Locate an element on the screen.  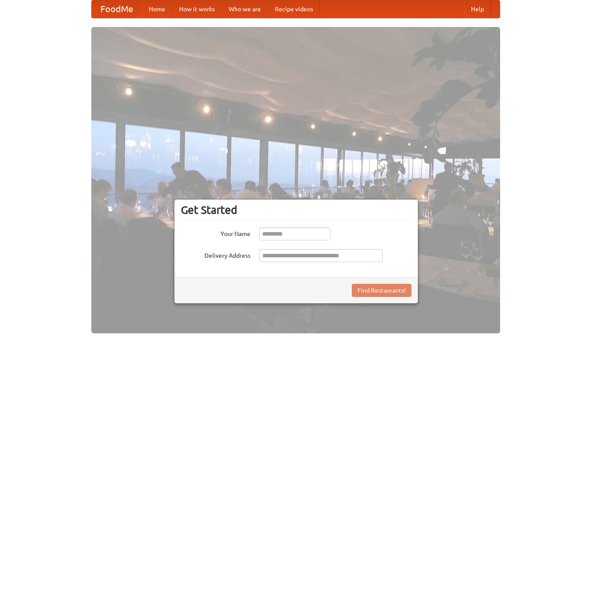
label: Delivery Address is located at coordinates (216, 254).